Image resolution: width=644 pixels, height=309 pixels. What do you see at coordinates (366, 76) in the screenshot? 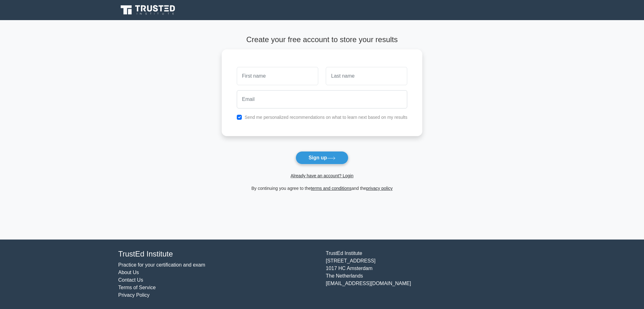
I see `input: Last name` at bounding box center [366, 76].